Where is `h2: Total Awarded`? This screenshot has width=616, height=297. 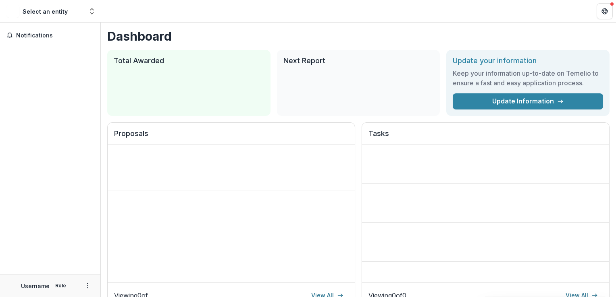 h2: Total Awarded is located at coordinates (189, 61).